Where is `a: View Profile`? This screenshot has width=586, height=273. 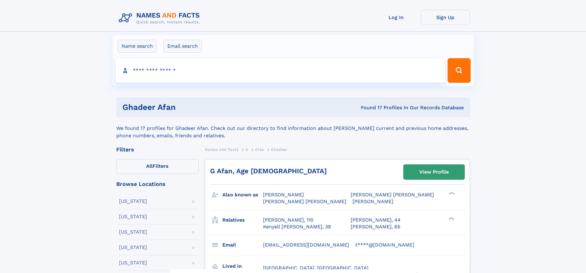 a: View Profile is located at coordinates (434, 172).